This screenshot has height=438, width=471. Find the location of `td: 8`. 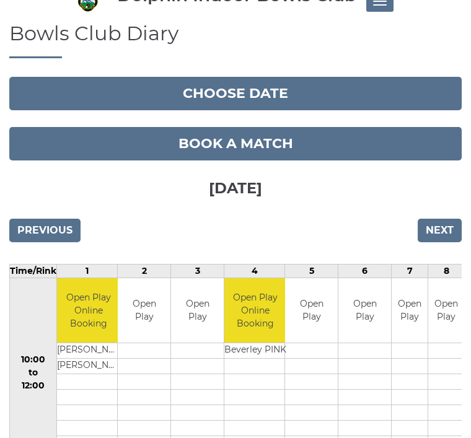

td: 8 is located at coordinates (446, 271).